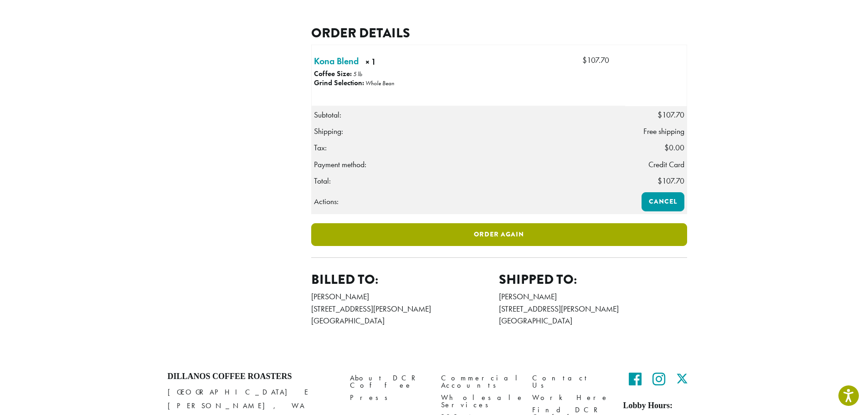  I want to click on h2: Billed to:, so click(405, 279).